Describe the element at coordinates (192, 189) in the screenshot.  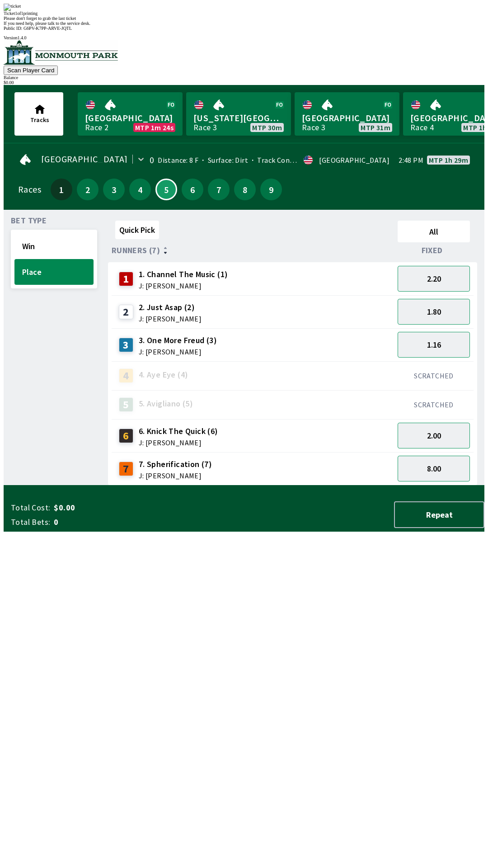
I see `span: 6` at that location.